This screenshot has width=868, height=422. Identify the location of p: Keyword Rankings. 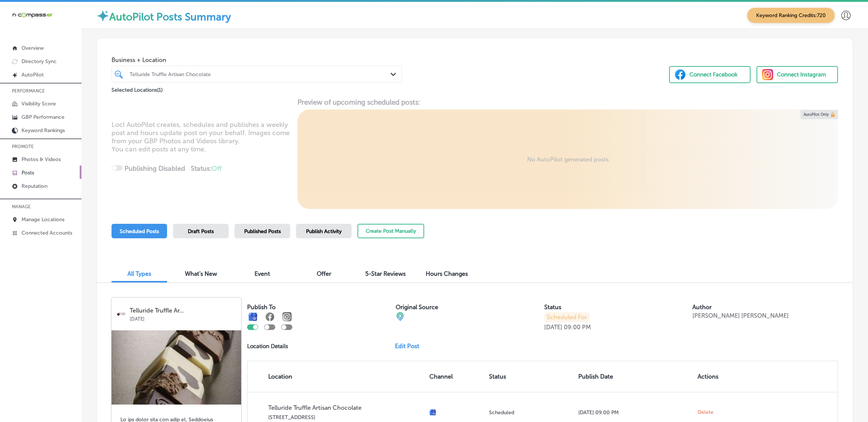
(43, 130).